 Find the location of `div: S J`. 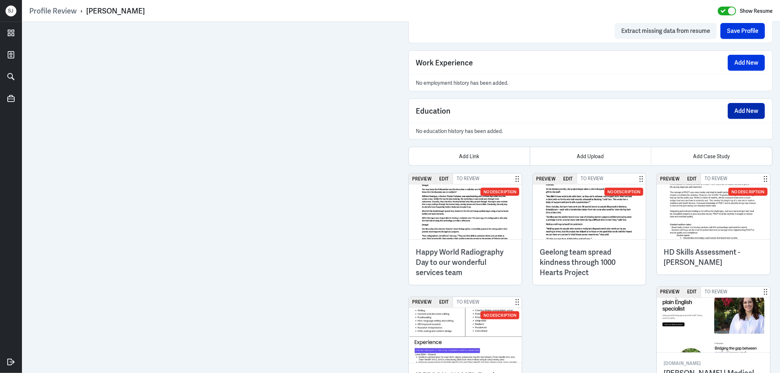

div: S J is located at coordinates (11, 11).